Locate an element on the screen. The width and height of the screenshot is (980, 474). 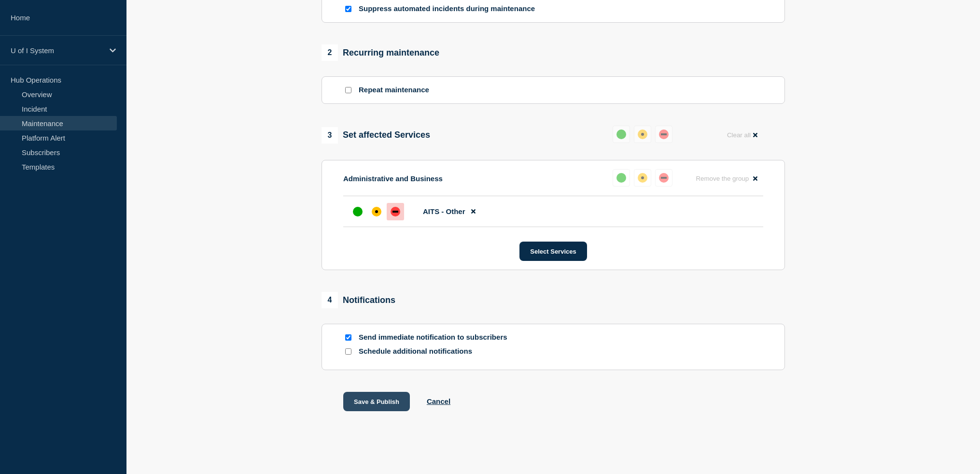
span: 2 is located at coordinates (330, 53).